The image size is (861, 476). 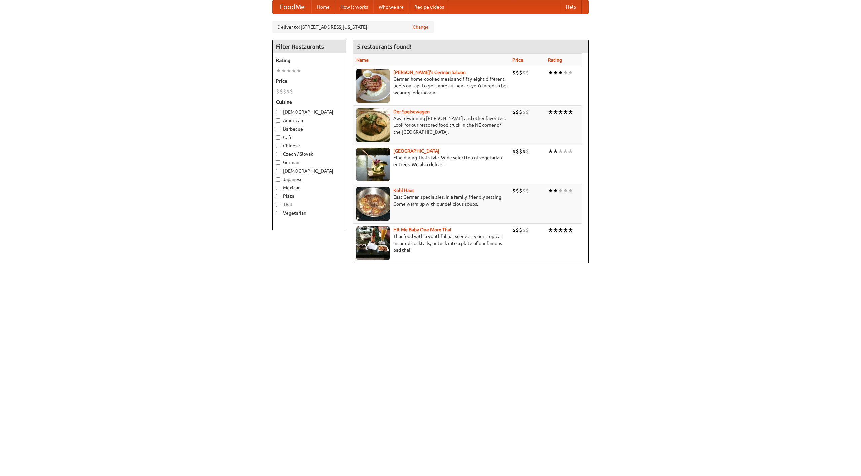 I want to click on label: Vegetarian, so click(x=309, y=213).